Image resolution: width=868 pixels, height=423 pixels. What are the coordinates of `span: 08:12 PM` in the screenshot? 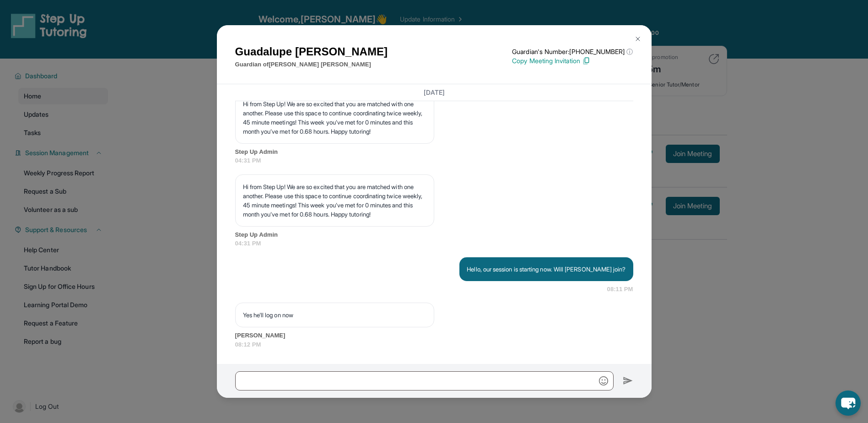 It's located at (434, 345).